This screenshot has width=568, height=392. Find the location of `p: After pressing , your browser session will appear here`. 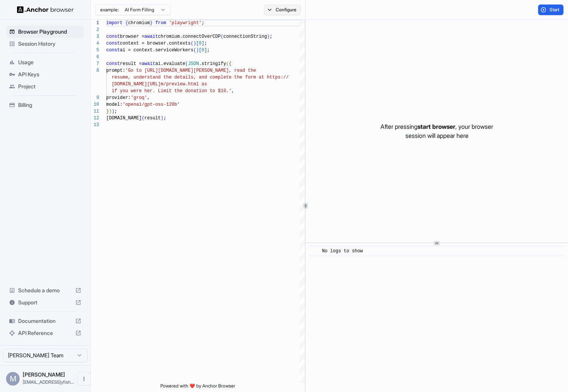

p: After pressing , your browser session will appear here is located at coordinates (437, 131).